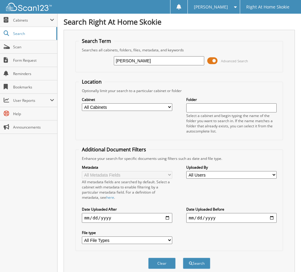  I want to click on span: Advanced Search, so click(234, 61).